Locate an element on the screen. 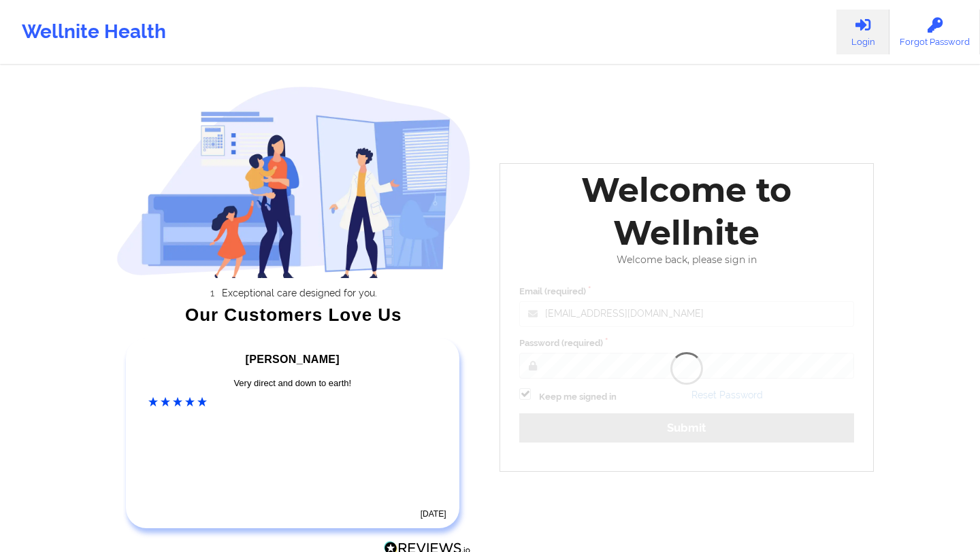  a: Login is located at coordinates (863, 32).